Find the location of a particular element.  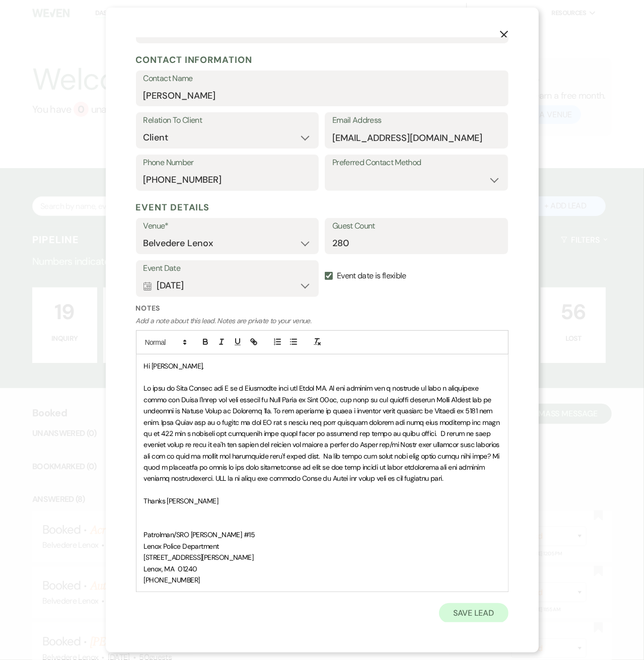

label: Preferred Contact Method is located at coordinates (417, 163).